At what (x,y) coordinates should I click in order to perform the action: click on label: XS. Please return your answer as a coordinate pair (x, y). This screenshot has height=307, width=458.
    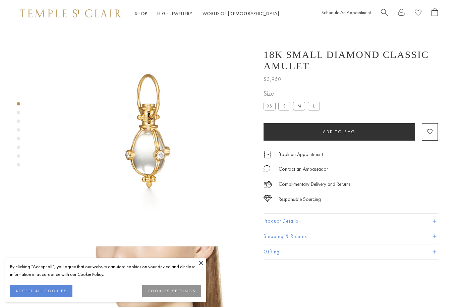
    Looking at the image, I should click on (270, 106).